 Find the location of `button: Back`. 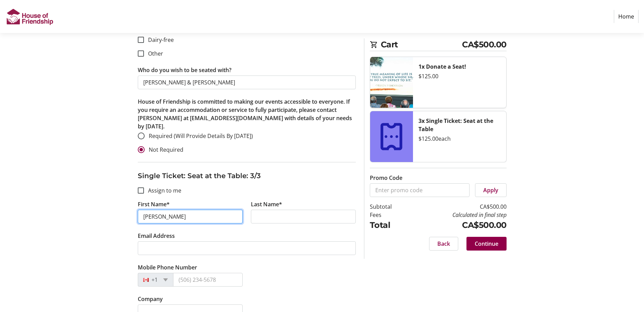

button: Back is located at coordinates (443, 243).